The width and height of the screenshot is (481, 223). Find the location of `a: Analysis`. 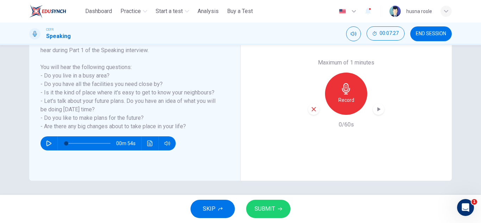

a: Analysis is located at coordinates (208, 11).